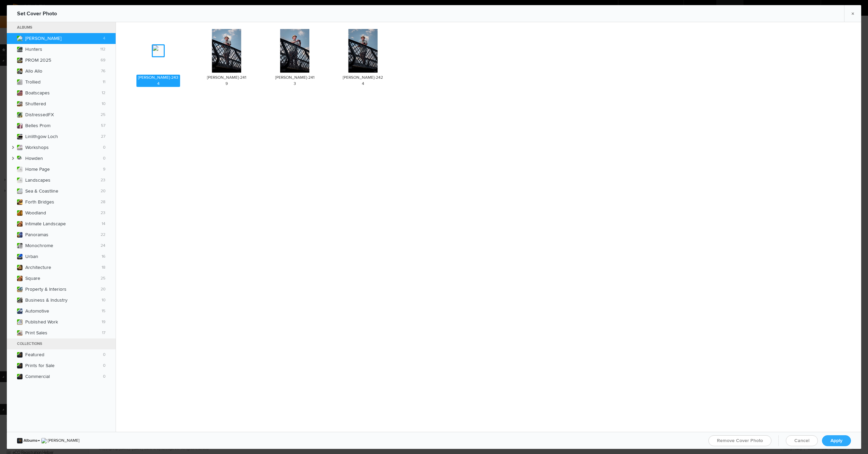 This screenshot has height=454, width=868. What do you see at coordinates (103, 93) in the screenshot?
I see `span: 12` at bounding box center [103, 93].